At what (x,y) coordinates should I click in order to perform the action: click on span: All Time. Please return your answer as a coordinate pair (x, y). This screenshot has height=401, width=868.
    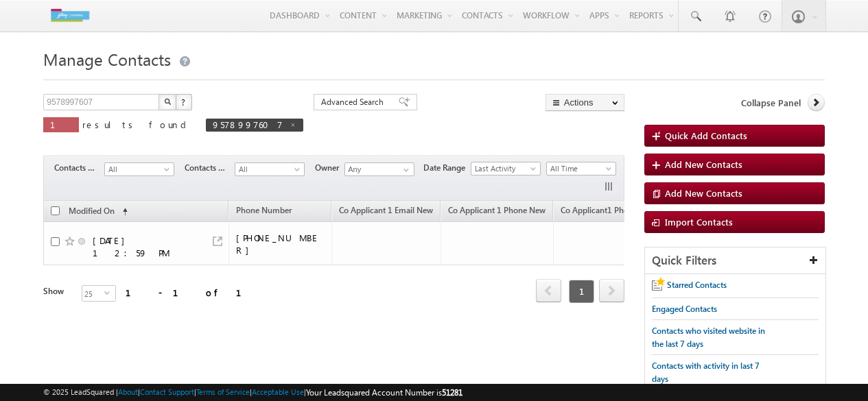
    Looking at the image, I should click on (579, 169).